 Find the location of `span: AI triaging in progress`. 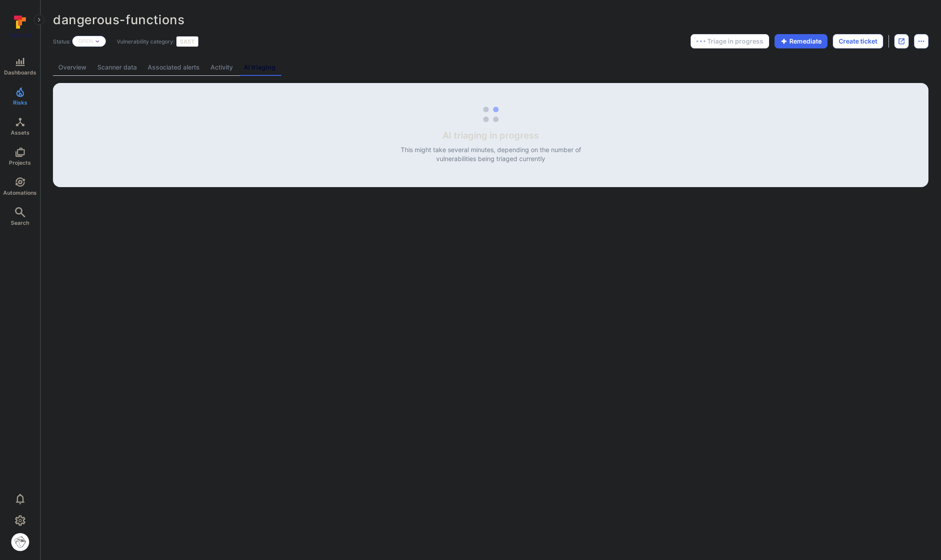

span: AI triaging in progress is located at coordinates (491, 135).